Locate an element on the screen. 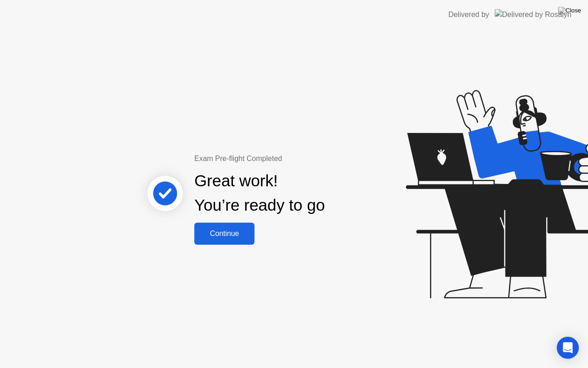 The width and height of the screenshot is (588, 368). div: Continue is located at coordinates (224, 234).